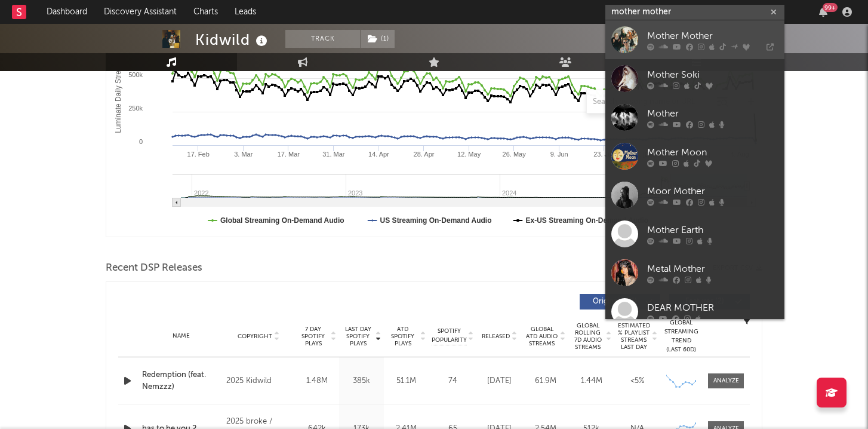 The image size is (868, 429). Describe the element at coordinates (334, 154) in the screenshot. I see `text: 31. Mar` at that location.